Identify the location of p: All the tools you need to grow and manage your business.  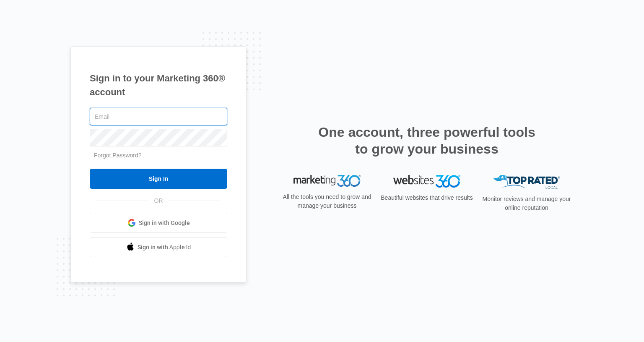
(327, 202).